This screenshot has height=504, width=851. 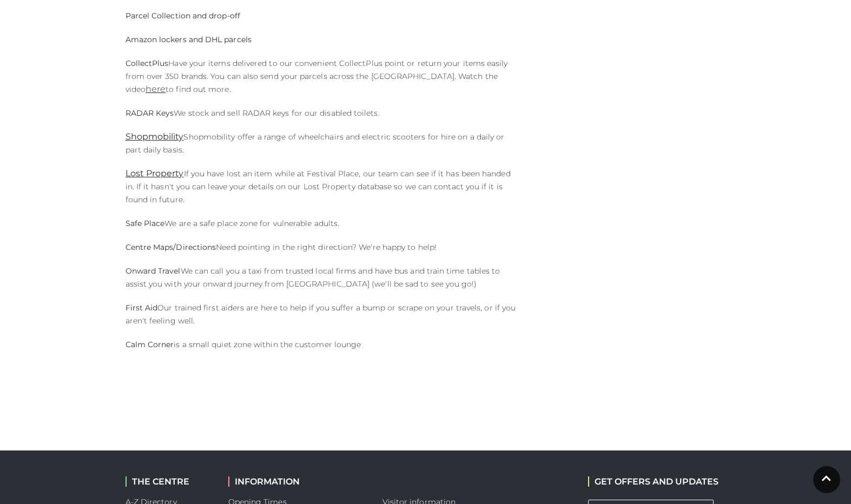 What do you see at coordinates (150, 345) in the screenshot?
I see `b: Calm Corner` at bounding box center [150, 345].